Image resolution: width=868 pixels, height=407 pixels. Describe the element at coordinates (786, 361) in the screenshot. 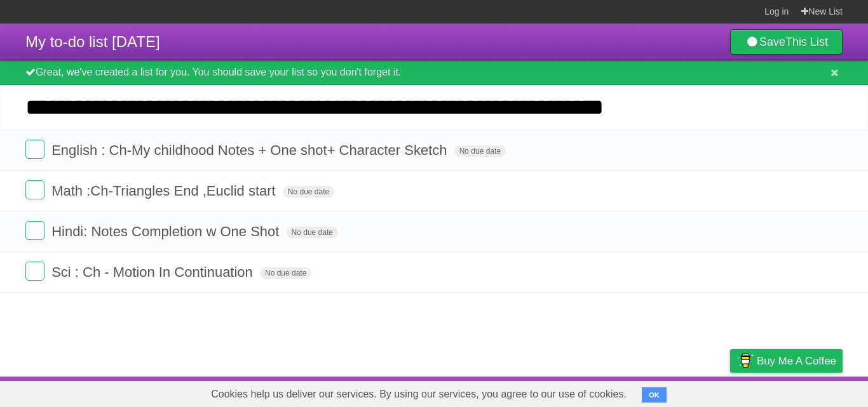

I see `a: Buy me a coffee` at that location.